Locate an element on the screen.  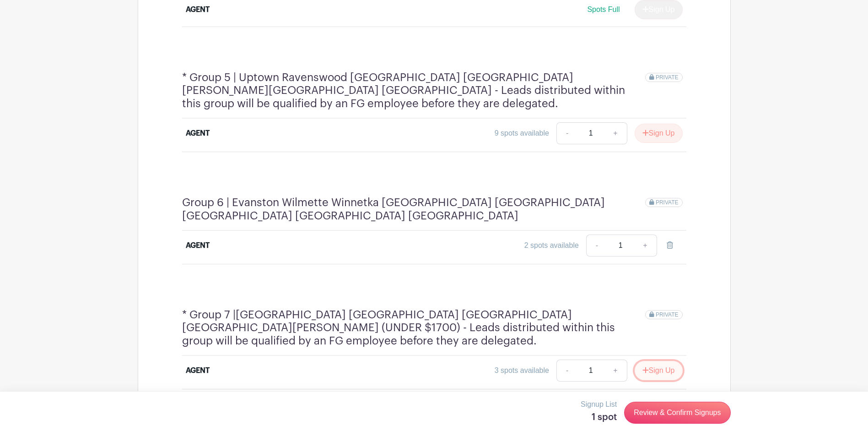
span: Spots Full is located at coordinates (603, 9).